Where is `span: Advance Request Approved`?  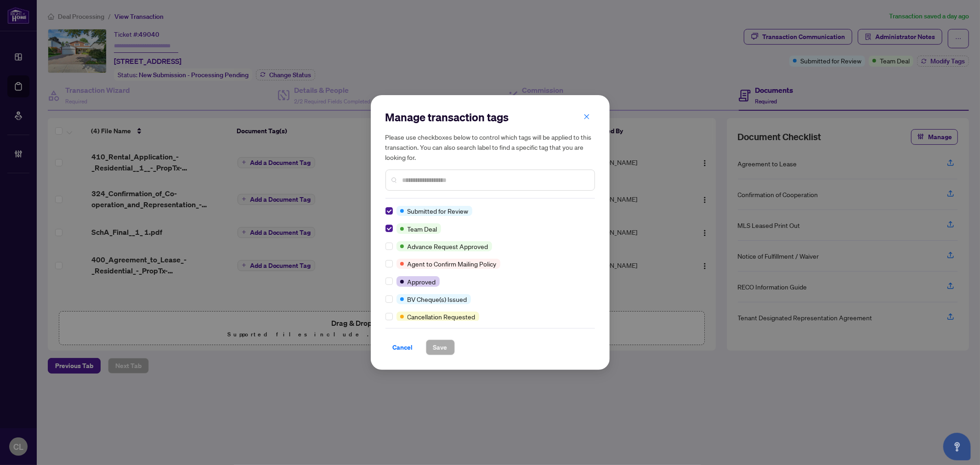 span: Advance Request Approved is located at coordinates (448, 246).